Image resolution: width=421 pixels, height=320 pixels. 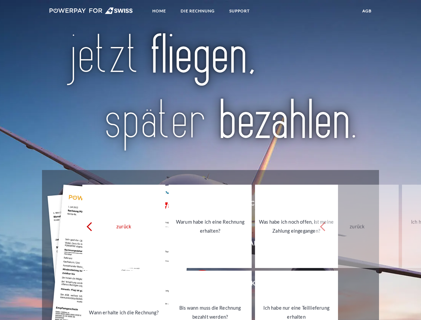 What do you see at coordinates (239, 11) in the screenshot?
I see `a: SUPPORT` at bounding box center [239, 11].